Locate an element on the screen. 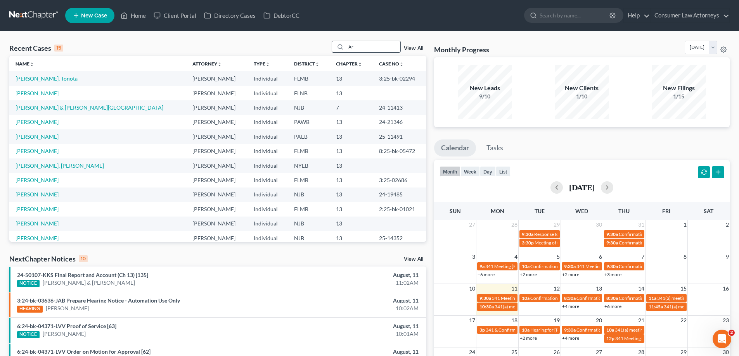 This screenshot has height=356, width=739. span: 16 is located at coordinates (726, 289).